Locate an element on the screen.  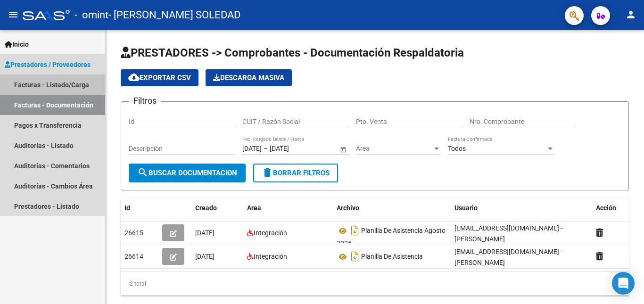
button: Borrar Filtros is located at coordinates (296, 173).